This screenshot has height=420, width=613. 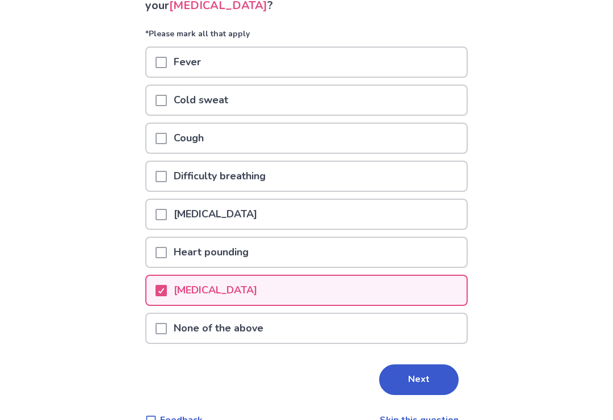 I want to click on p: *Please mark all that apply, so click(x=306, y=37).